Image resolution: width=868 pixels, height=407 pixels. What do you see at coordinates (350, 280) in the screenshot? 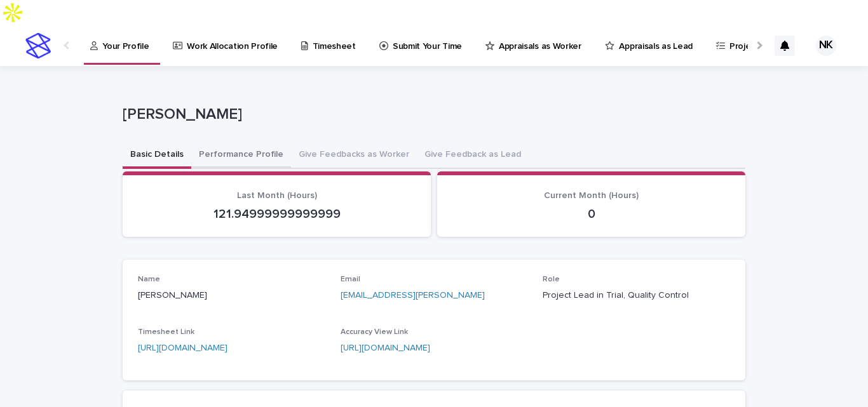
I see `span: Email` at bounding box center [350, 280].